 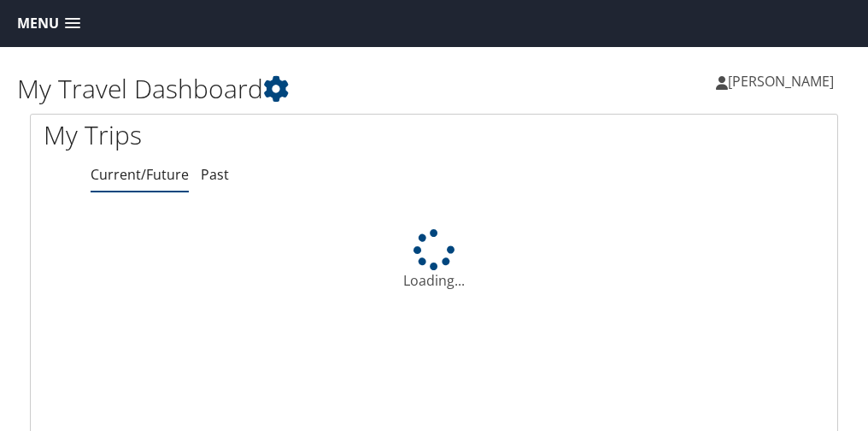 What do you see at coordinates (225, 89) in the screenshot?
I see `h1: My Travel Dashboard` at bounding box center [225, 89].